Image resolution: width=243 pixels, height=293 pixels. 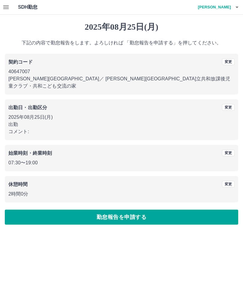 I want to click on b: 休憩時間, so click(x=18, y=184).